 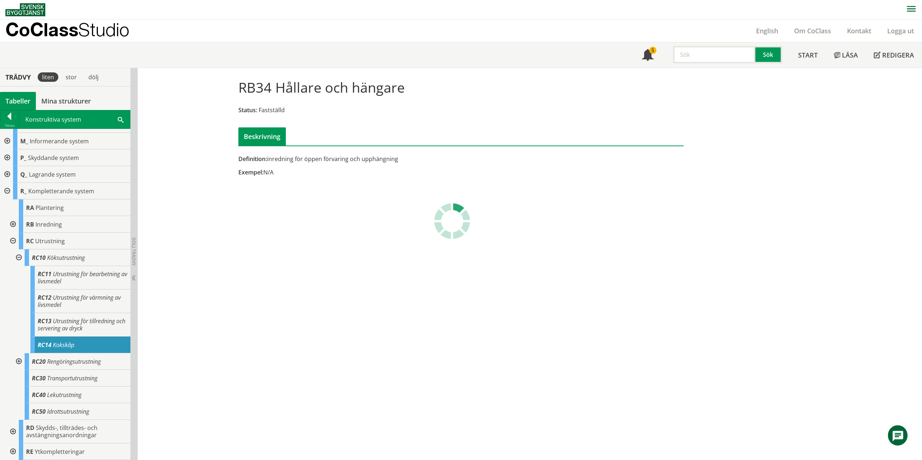 I want to click on span: R_, so click(x=24, y=191).